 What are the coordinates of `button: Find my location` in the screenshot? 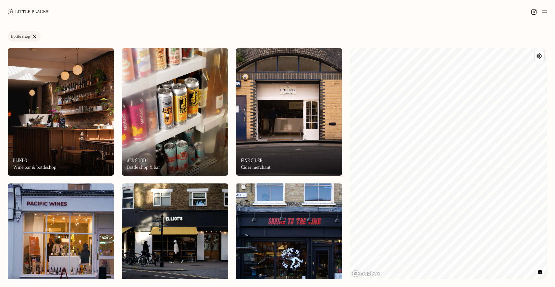 It's located at (539, 56).